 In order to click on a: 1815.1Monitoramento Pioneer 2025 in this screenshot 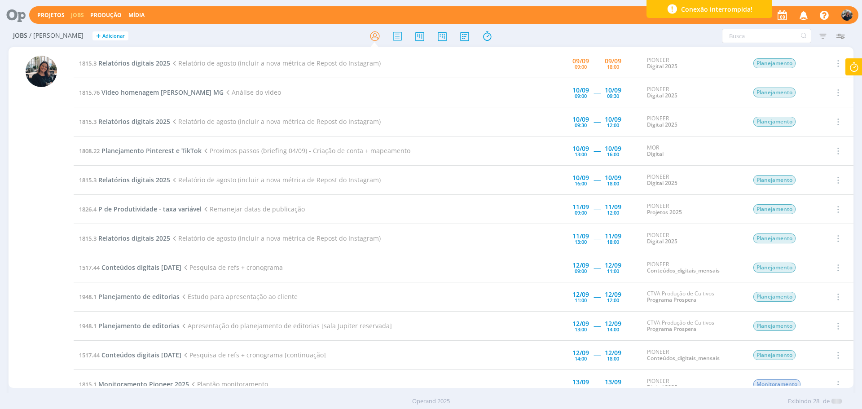, I will do `click(134, 384)`.